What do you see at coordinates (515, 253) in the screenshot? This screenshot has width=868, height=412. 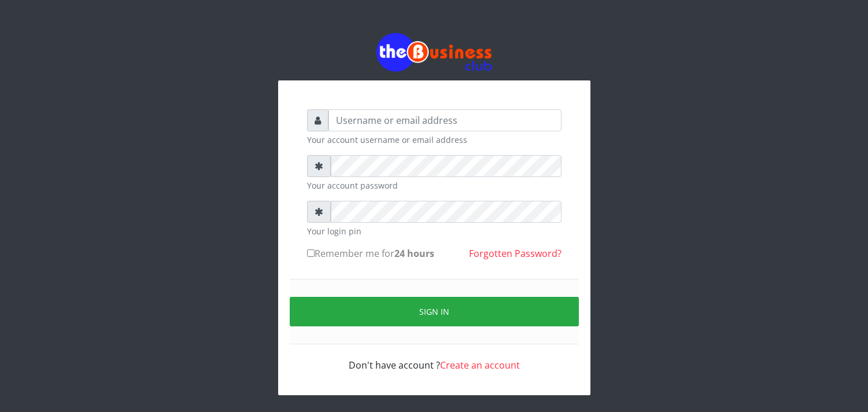 I see `a: Forgotten Password?` at bounding box center [515, 253].